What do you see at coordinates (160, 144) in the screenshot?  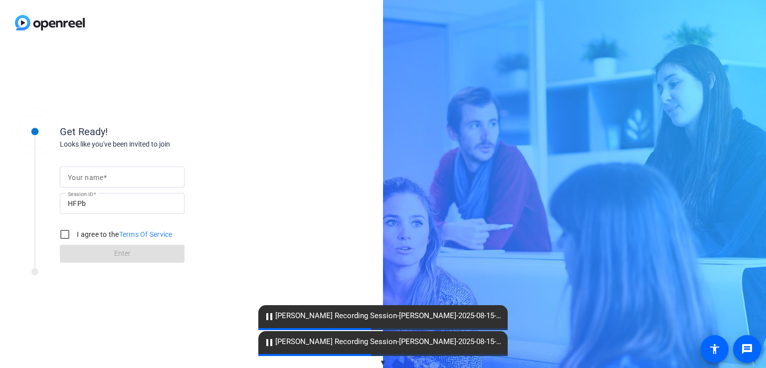 I see `div: Looks like you've been invited to join` at bounding box center [160, 144].